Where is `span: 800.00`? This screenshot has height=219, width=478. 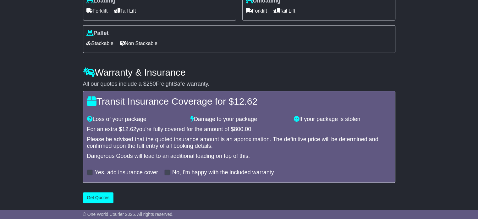 span: 800.00 is located at coordinates (242, 129).